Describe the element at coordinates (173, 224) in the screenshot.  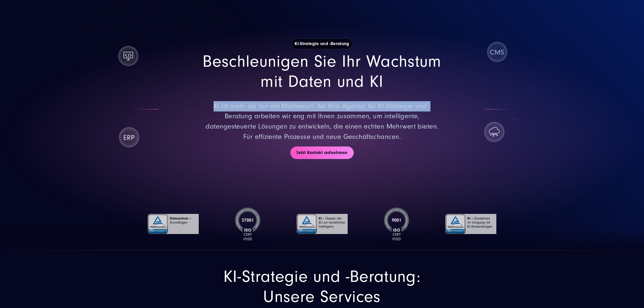
I see `img: TÜV Rheinland-Grundlagen | KI-Strategie und -Beratung von SUNZINET` at that location.